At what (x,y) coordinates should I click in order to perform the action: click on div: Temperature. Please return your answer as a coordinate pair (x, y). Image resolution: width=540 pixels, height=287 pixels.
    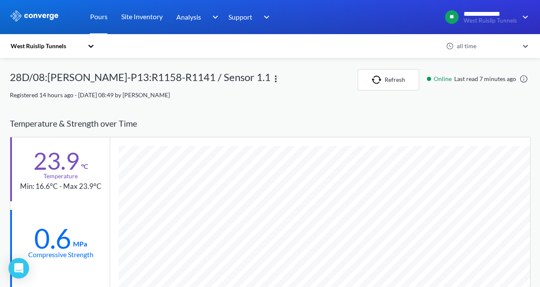
    Looking at the image, I should click on (61, 176).